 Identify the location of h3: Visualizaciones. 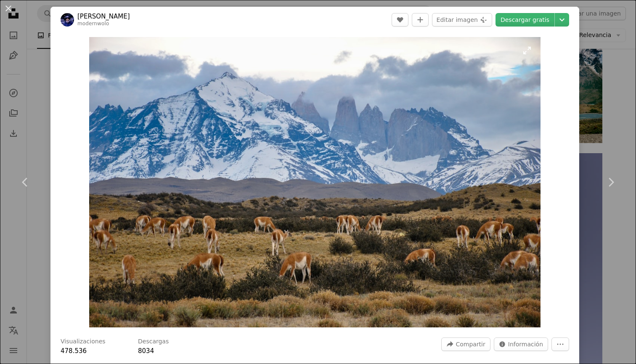
(83, 342).